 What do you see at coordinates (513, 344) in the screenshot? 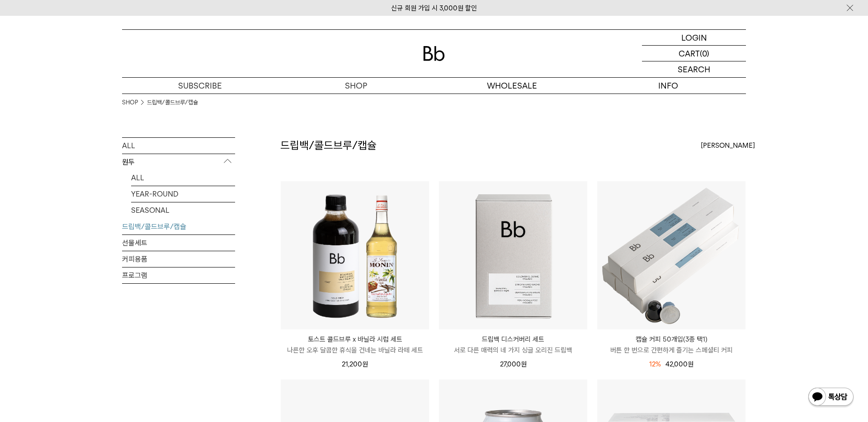
I see `a: 드립백 디스커버리 세트 서로 다른 매력의 네 가지 싱글 오리진 드립백` at bounding box center [513, 344].